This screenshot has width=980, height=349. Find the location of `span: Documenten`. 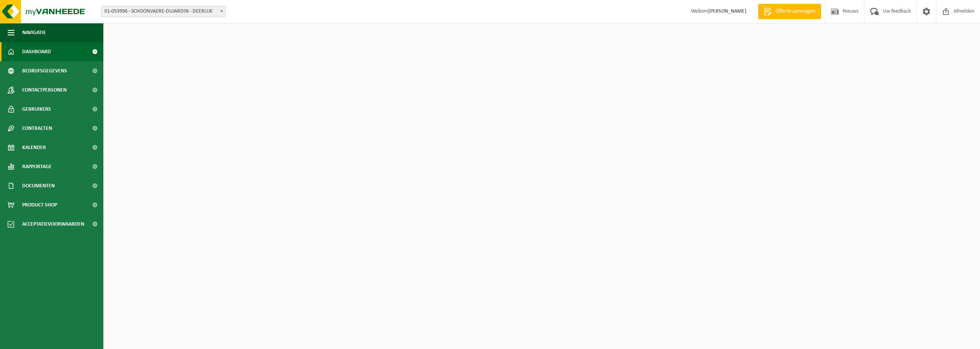

span: Documenten is located at coordinates (38, 186).